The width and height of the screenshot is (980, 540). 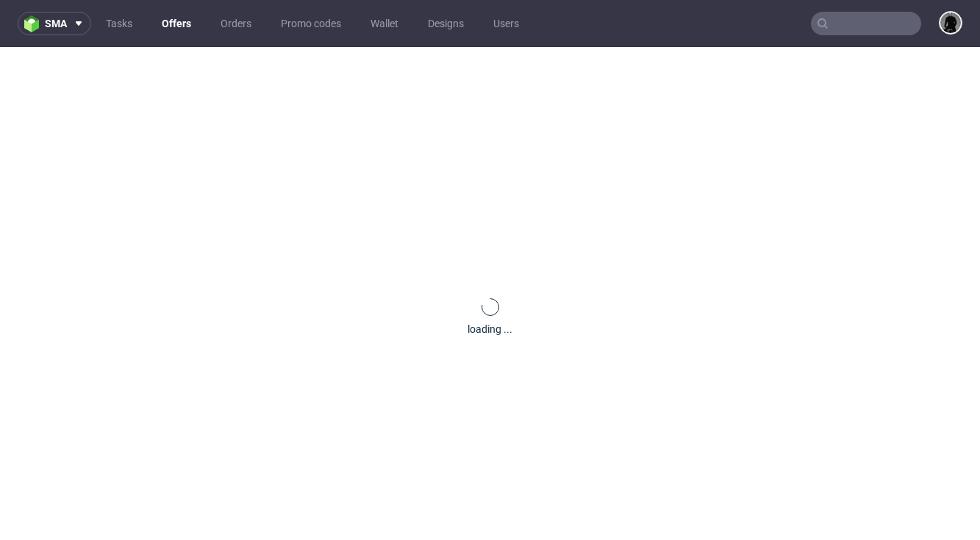 What do you see at coordinates (951, 23) in the screenshot?
I see `img: Dawid Urbanowicz` at bounding box center [951, 23].